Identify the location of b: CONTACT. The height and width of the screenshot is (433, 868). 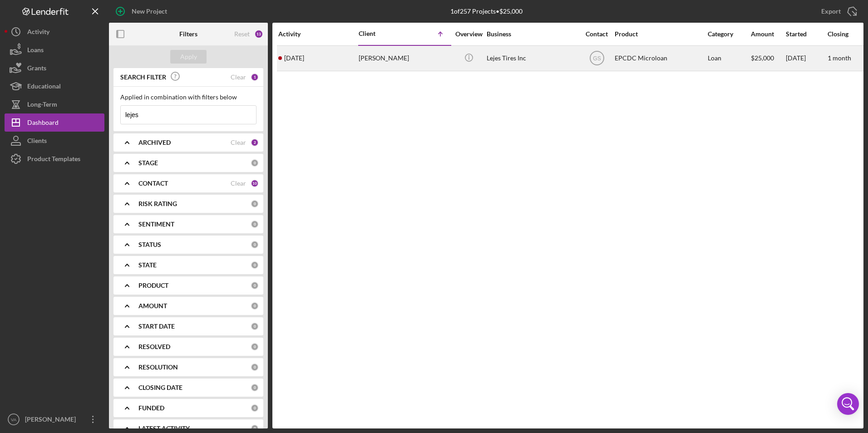
(153, 183).